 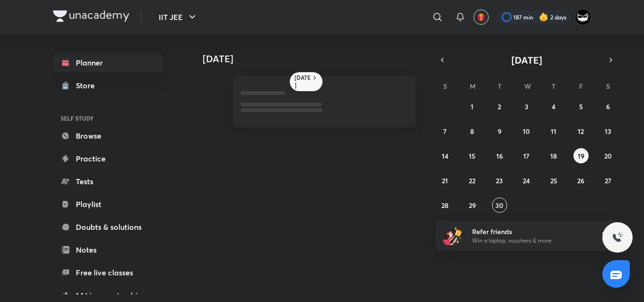 What do you see at coordinates (446, 131) in the screenshot?
I see `button: September 7, 2025` at bounding box center [446, 131].